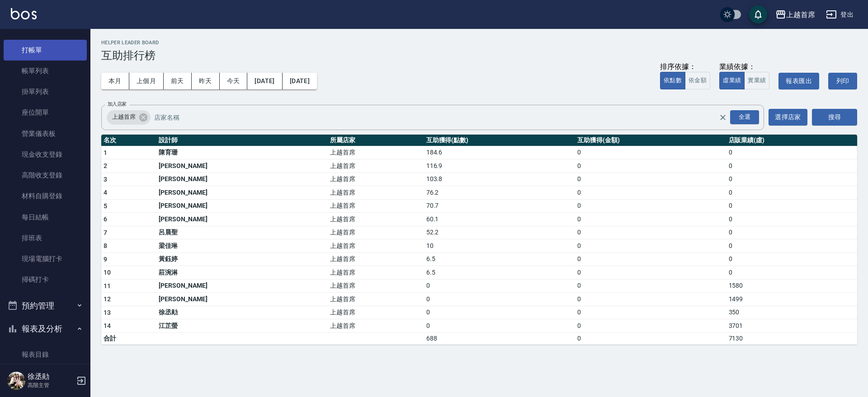 This screenshot has height=397, width=868. Describe the element at coordinates (234, 81) in the screenshot. I see `button: 今天` at that location.